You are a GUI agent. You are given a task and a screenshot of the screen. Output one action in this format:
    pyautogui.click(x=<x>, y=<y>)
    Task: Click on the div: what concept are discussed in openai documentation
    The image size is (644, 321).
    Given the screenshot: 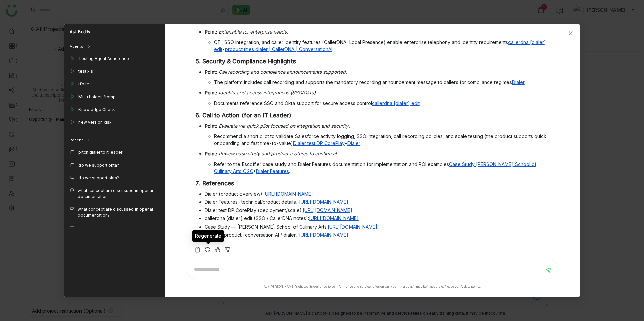 What is the action you would take?
    pyautogui.click(x=119, y=194)
    